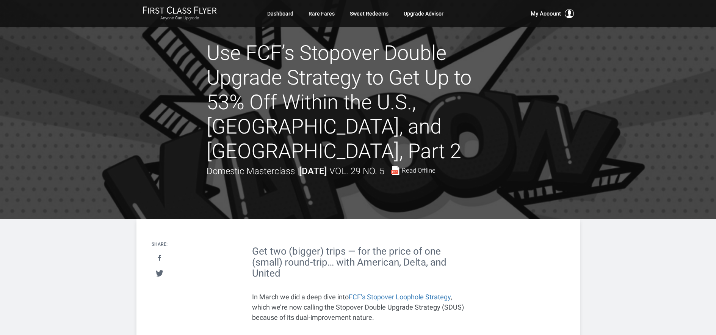  Describe the element at coordinates (159, 273) in the screenshot. I see `a: Tweet` at that location.